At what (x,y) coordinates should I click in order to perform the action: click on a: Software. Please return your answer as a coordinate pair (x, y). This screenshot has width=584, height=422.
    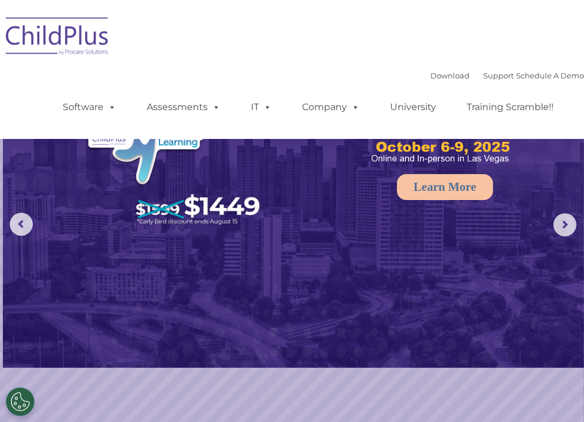
    Looking at the image, I should click on (89, 107).